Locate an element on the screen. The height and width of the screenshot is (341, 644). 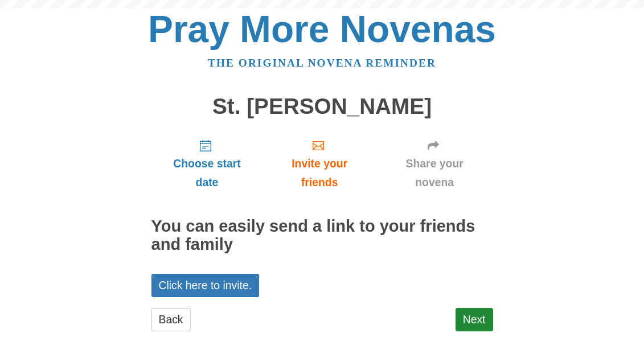
a: Share your novena is located at coordinates (434, 164).